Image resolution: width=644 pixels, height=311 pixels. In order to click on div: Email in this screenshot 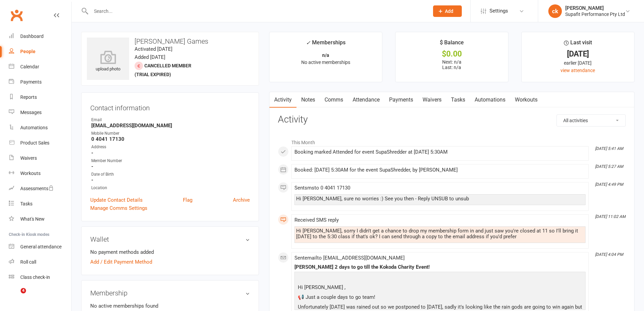, I will do `click(170, 120)`.